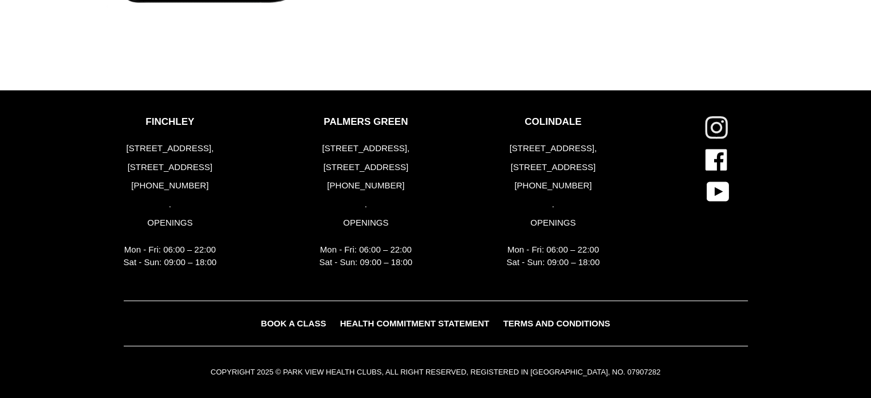 The width and height of the screenshot is (871, 398). What do you see at coordinates (556, 323) in the screenshot?
I see `span: TERMS AND CONDITIONS` at bounding box center [556, 323].